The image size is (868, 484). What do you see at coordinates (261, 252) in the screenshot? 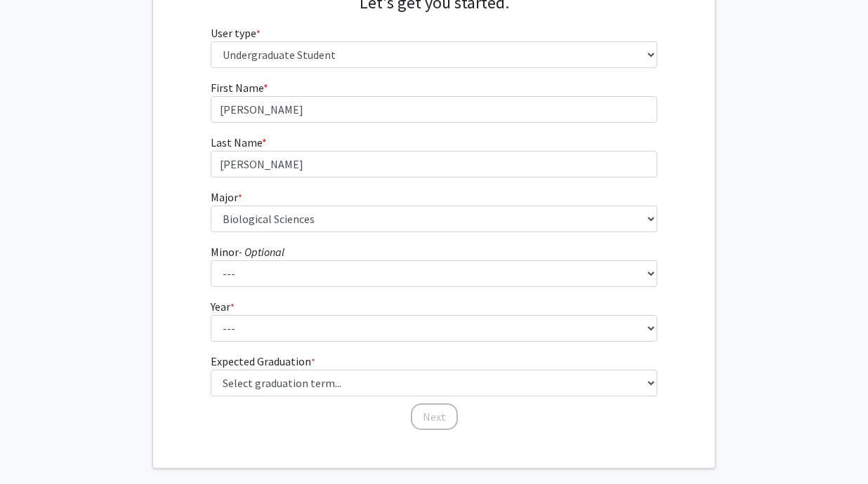
I see `i: - Optional` at bounding box center [261, 252].